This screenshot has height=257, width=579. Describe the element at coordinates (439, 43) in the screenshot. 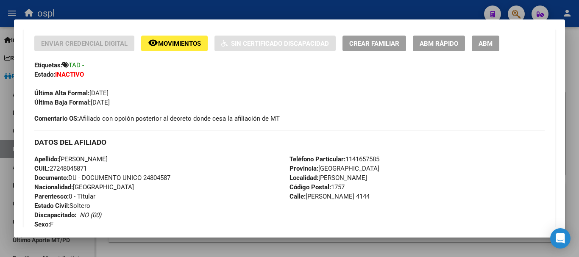

I see `button: ABM Rápido` at that location.